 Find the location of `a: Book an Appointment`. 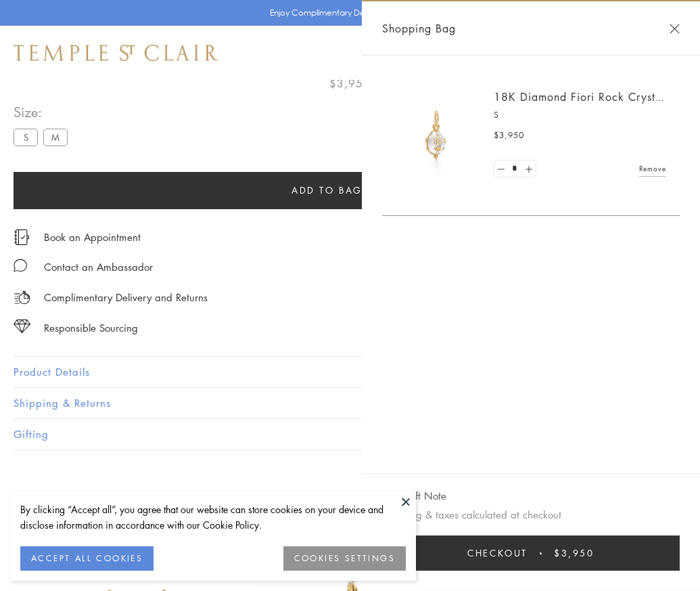

a: Book an Appointment is located at coordinates (92, 236).